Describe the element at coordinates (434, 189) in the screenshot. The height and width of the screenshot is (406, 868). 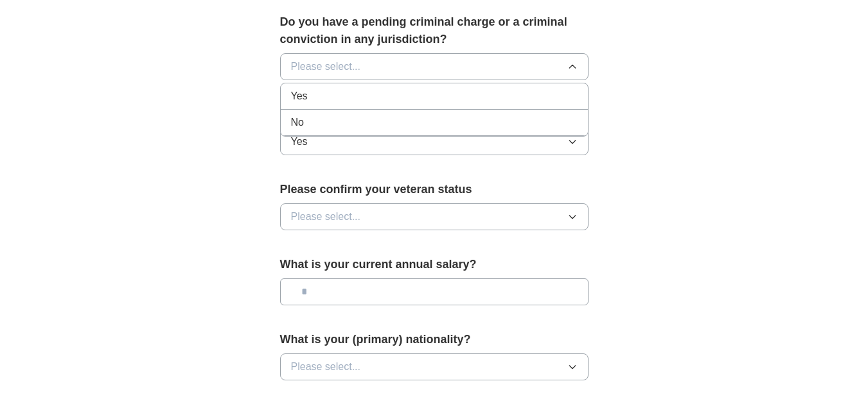
I see `label: Please confirm your veteran status` at that location.